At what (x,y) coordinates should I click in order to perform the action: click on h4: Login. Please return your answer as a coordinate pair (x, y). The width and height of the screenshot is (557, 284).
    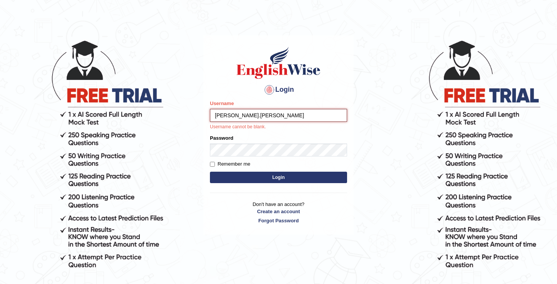
    Looking at the image, I should click on (278, 90).